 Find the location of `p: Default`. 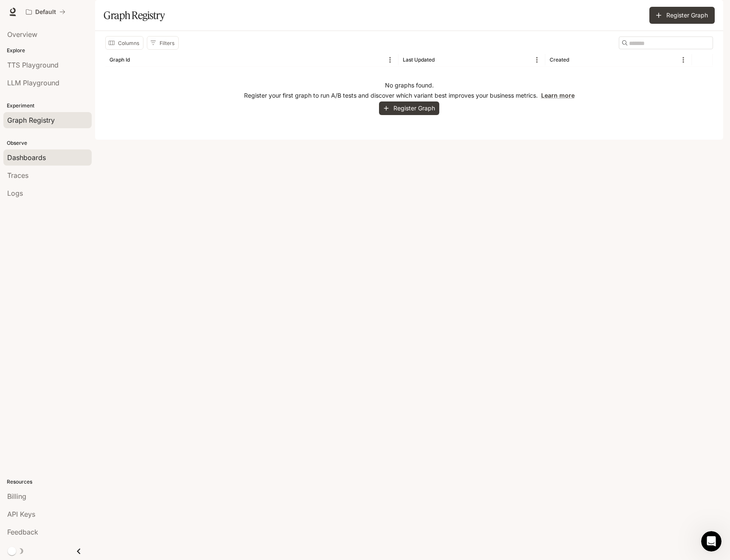

p: Default is located at coordinates (45, 12).